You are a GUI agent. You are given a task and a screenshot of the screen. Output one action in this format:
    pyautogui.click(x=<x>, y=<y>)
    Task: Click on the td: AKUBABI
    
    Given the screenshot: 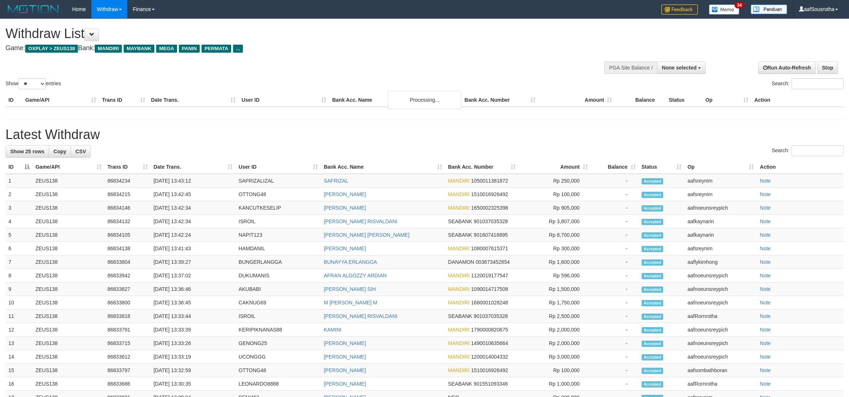 What is the action you would take?
    pyautogui.click(x=278, y=289)
    